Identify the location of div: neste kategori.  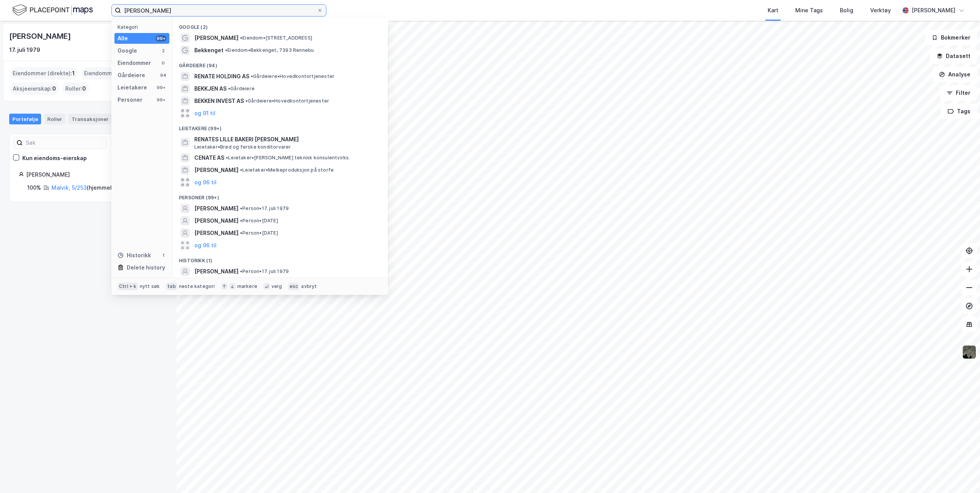
(197, 287).